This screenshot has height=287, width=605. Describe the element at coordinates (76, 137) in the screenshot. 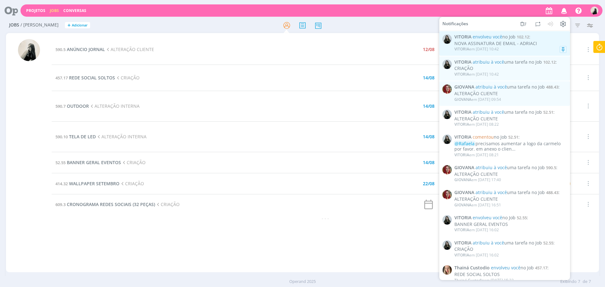

I see `a: 590.10TELA DE LED` at that location.